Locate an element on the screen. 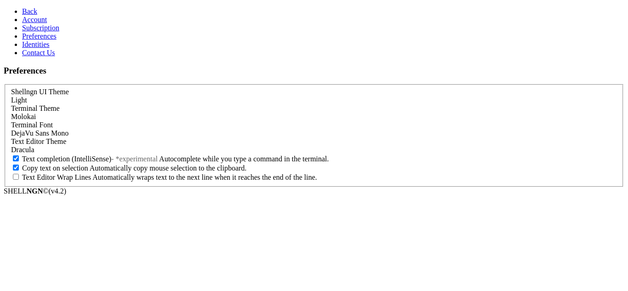 The image size is (628, 291). a: Identities is located at coordinates (36, 44).